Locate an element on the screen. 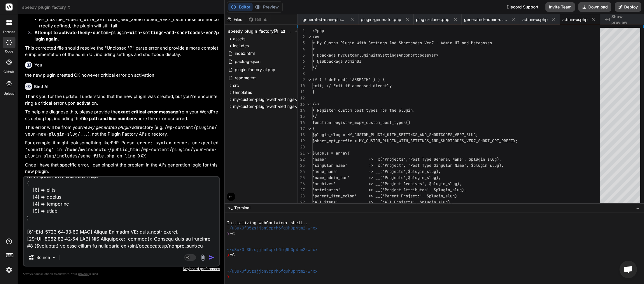  p: This corrected file should resolve the "Unclosed '{'" parse error and provide a more complete imp... is located at coordinates (122, 51).